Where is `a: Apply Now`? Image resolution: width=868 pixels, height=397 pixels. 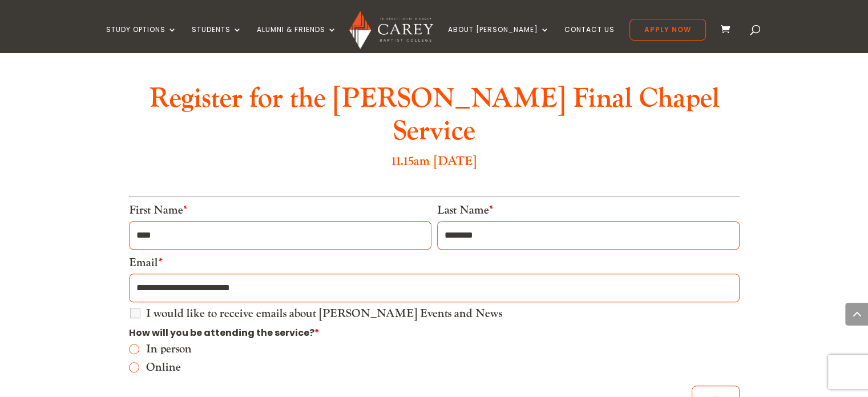 a: Apply Now is located at coordinates (668, 30).